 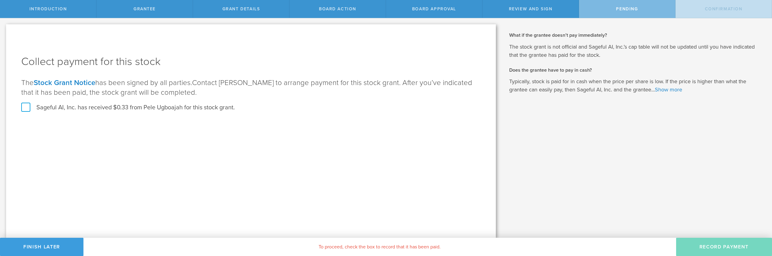 I want to click on span: Grant Details, so click(x=241, y=9).